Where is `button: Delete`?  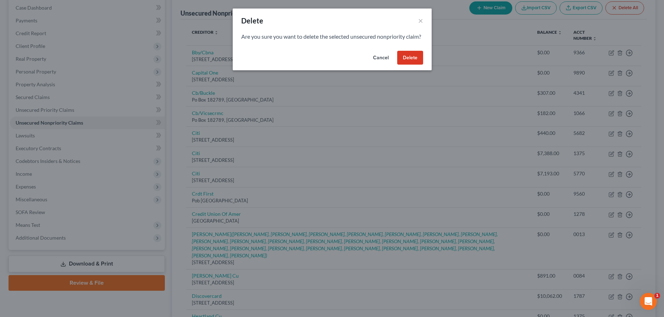 button: Delete is located at coordinates (410, 58).